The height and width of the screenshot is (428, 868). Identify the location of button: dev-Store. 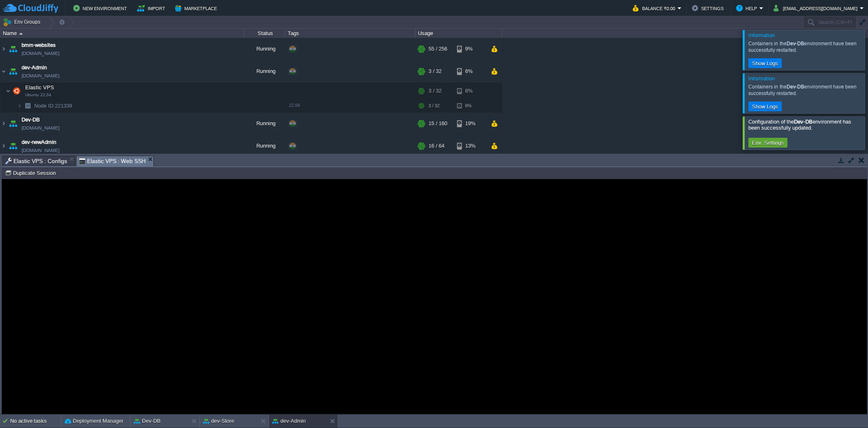
(218, 421).